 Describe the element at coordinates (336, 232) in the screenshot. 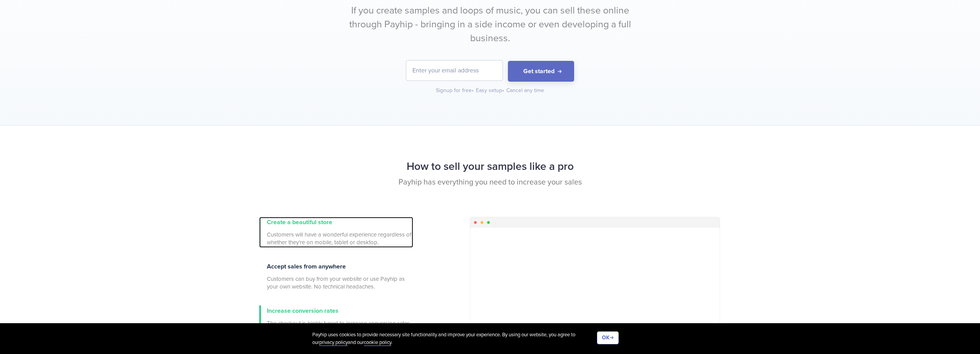

I see `a: Create a beautiful store Customers will have a wonderful experience regardless of whether they're...` at that location.